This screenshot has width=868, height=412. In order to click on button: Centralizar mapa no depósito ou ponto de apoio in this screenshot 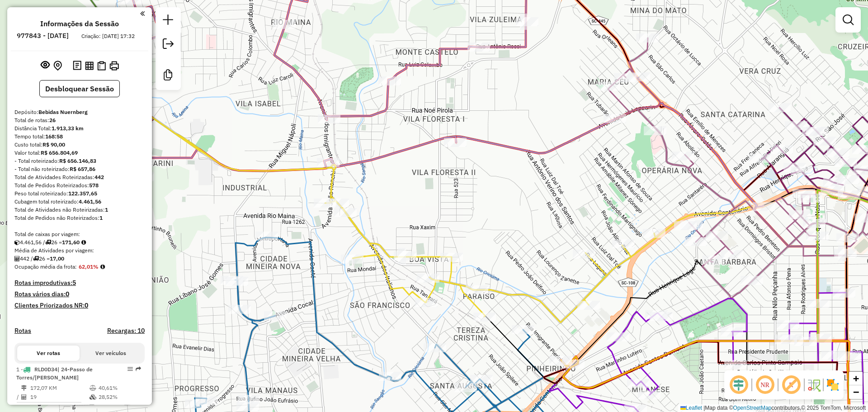, I will do `click(58, 66)`.